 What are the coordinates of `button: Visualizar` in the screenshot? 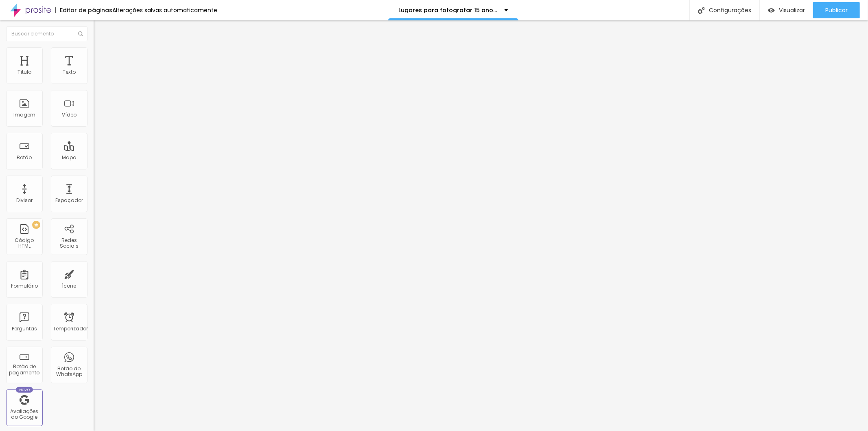 It's located at (786, 10).